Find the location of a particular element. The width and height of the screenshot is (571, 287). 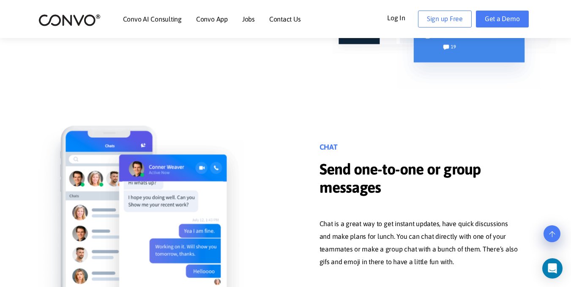

p: Chat is a great way to get instant updates, have quick discussions and make plans for lunch. You ... is located at coordinates (419, 242).